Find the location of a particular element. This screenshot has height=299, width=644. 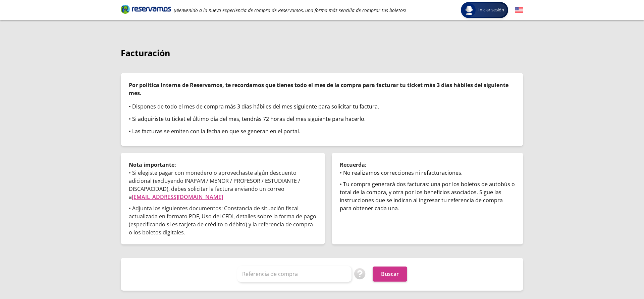

p: • Adjunta los siguientes documentos: Constancia de situación fiscal actualizada en formato PDF, U... is located at coordinates (223, 221).